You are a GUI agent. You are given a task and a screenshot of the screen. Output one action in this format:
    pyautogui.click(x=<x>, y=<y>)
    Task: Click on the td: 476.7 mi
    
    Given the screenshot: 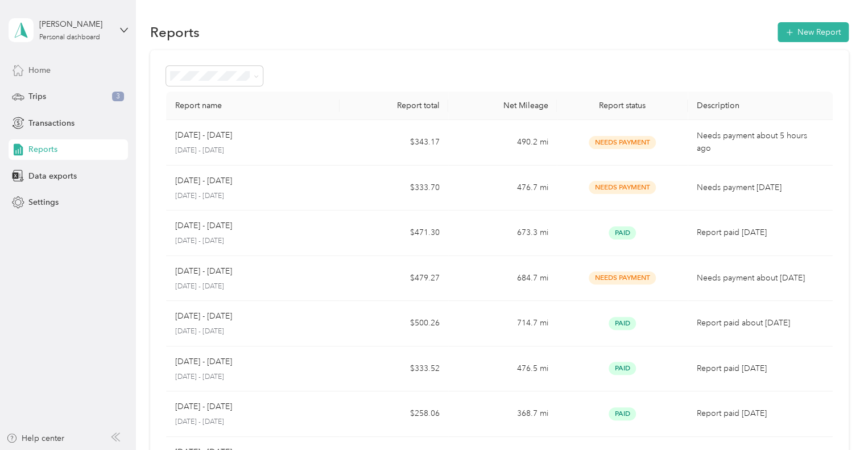 What is the action you would take?
    pyautogui.click(x=503, y=189)
    